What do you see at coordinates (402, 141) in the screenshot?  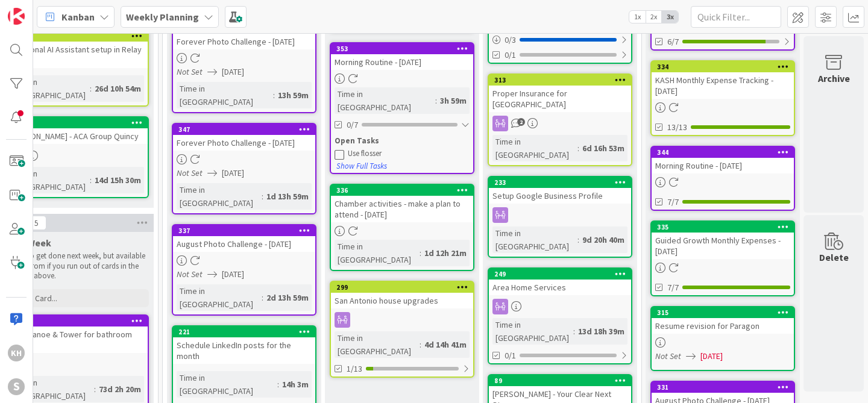 I see `div: Open Tasks` at bounding box center [402, 141].